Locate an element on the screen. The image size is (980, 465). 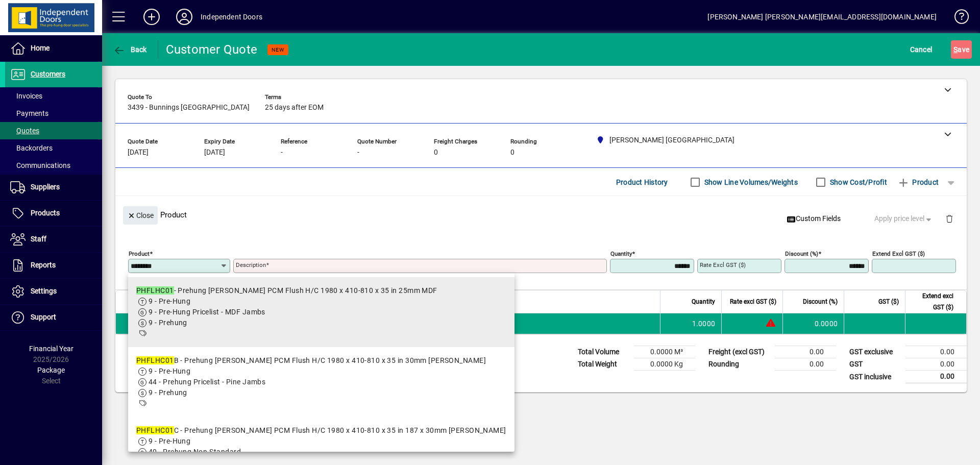
label: Show Line Volumes/Weights is located at coordinates (749, 183).